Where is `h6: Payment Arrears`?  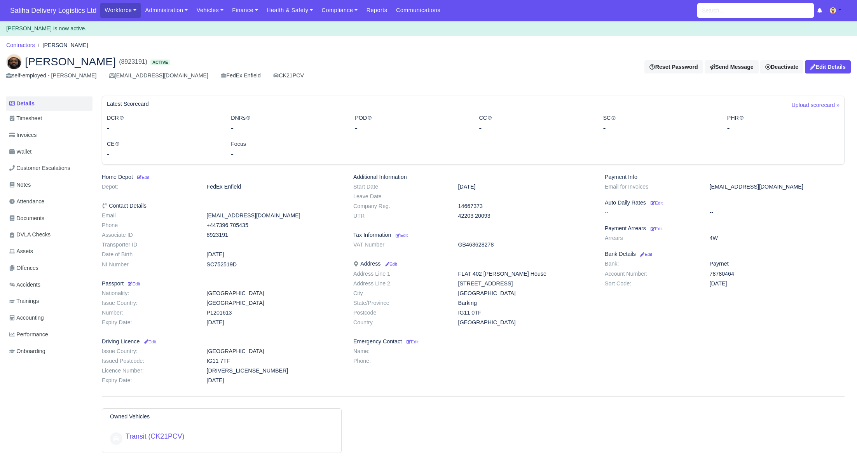 h6: Payment Arrears is located at coordinates (724, 228).